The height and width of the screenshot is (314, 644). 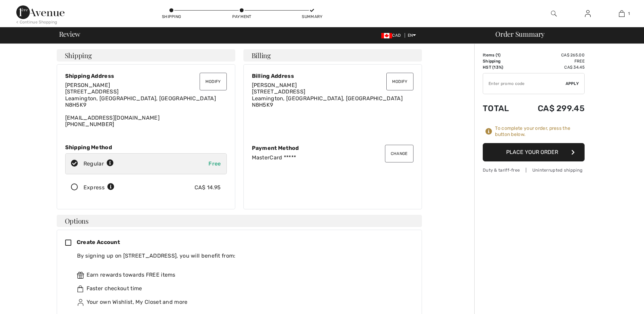 What do you see at coordinates (146, 76) in the screenshot?
I see `div: Shipping Address` at bounding box center [146, 76].